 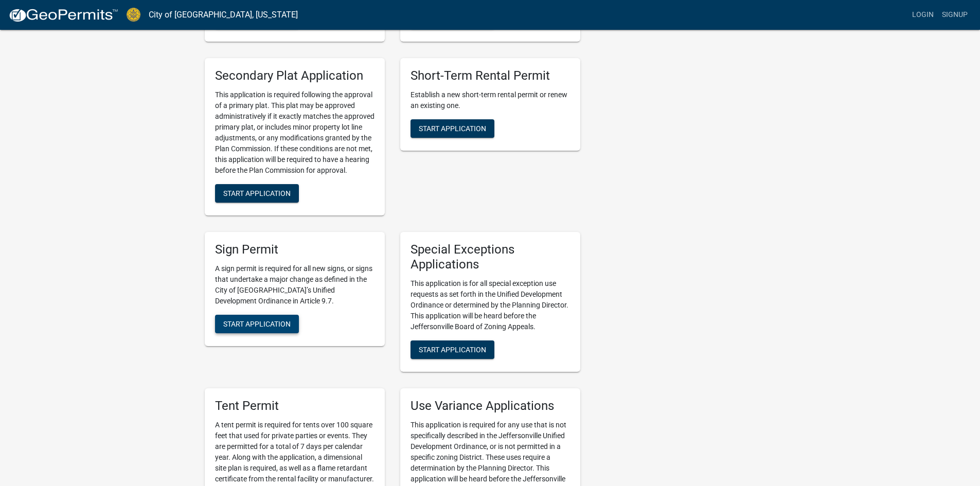 I want to click on p: A sign permit is required for all new signs, or signs that undertake a major change as defined in..., so click(x=295, y=285).